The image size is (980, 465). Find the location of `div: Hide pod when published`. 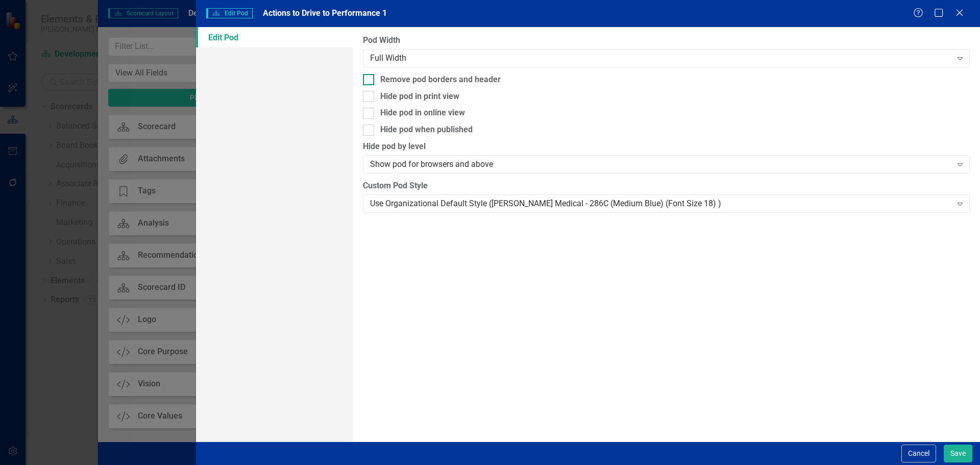

div: Hide pod when published is located at coordinates (426, 130).